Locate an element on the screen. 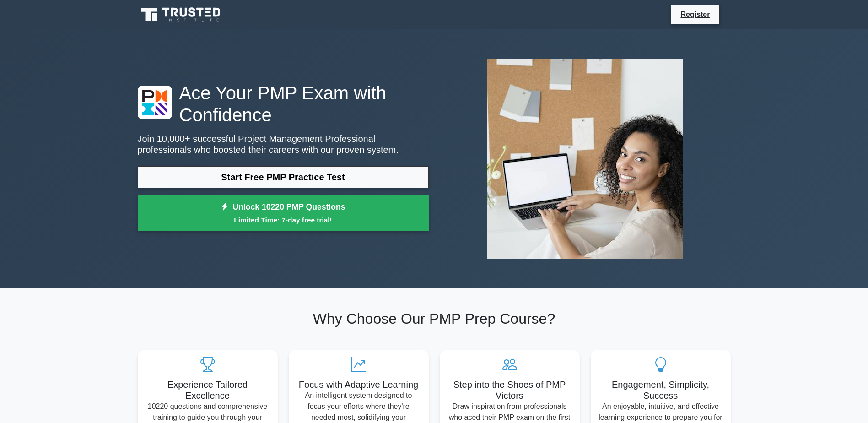 Image resolution: width=868 pixels, height=423 pixels. h1: Ace Your PMP Exam with Confidence is located at coordinates (283, 104).